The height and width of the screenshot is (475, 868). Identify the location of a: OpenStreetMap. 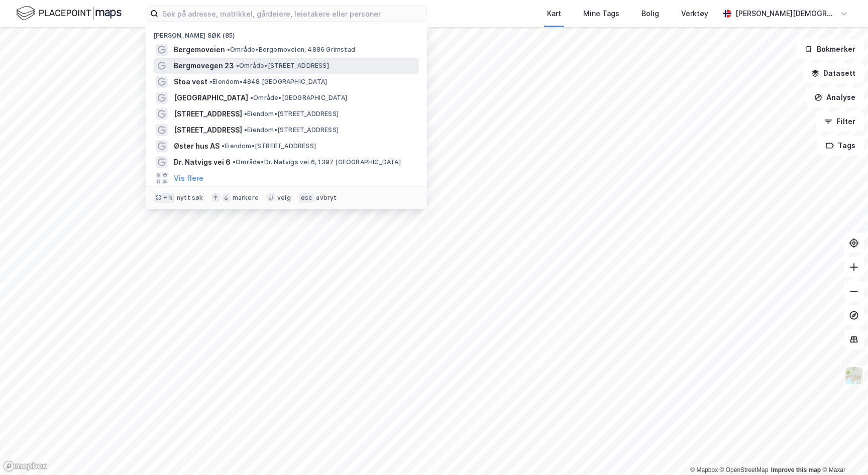
(744, 470).